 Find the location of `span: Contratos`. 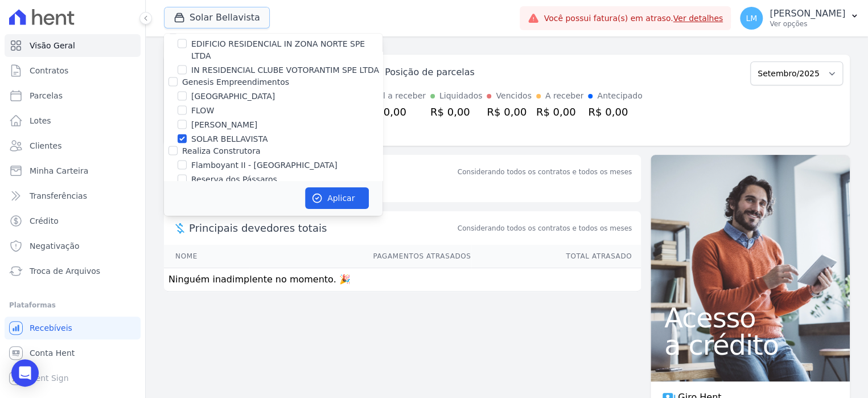

span: Contratos is located at coordinates (49, 71).